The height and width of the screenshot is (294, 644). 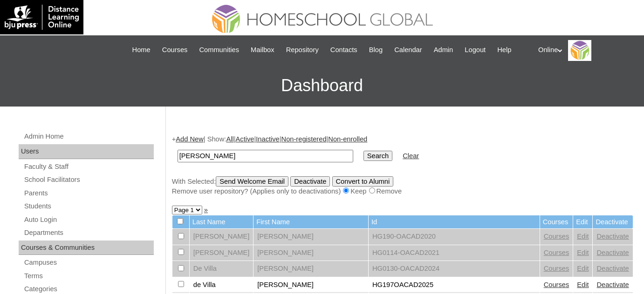 What do you see at coordinates (252, 182) in the screenshot?
I see `input: Send Welcome Email` at bounding box center [252, 182].